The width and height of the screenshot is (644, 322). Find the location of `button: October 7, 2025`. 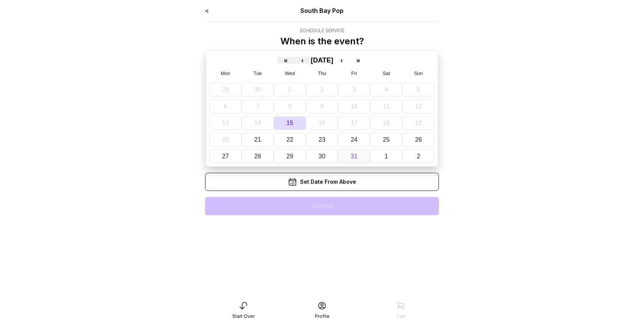

button: October 7, 2025 is located at coordinates (257, 107).